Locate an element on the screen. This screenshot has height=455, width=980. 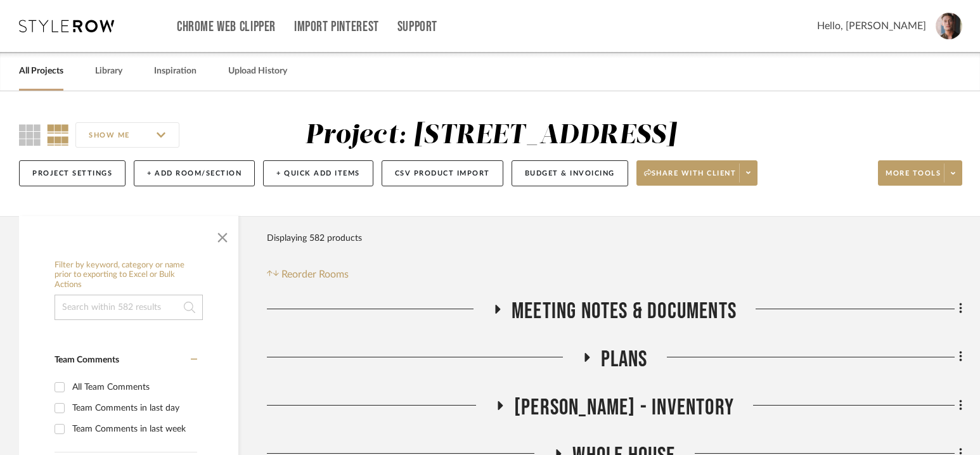
span: Meeting notes & Documents is located at coordinates (624, 311).